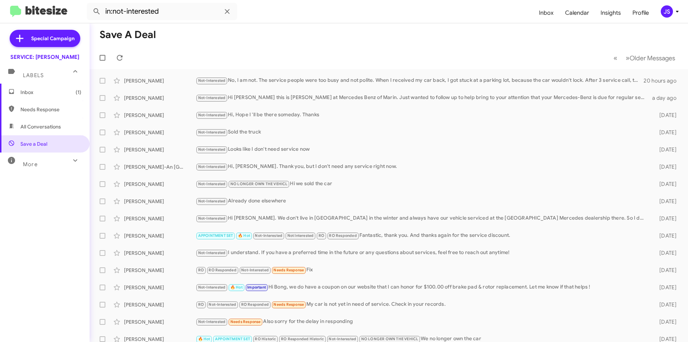 This screenshot has height=342, width=688. Describe the element at coordinates (422, 149) in the screenshot. I see `div: Looks like I don't need service now` at that location.